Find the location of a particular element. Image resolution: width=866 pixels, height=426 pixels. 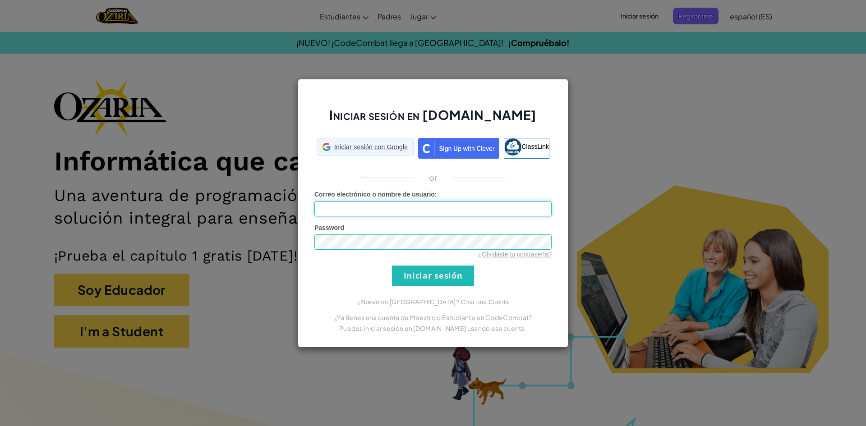

span: Password is located at coordinates (329, 228).